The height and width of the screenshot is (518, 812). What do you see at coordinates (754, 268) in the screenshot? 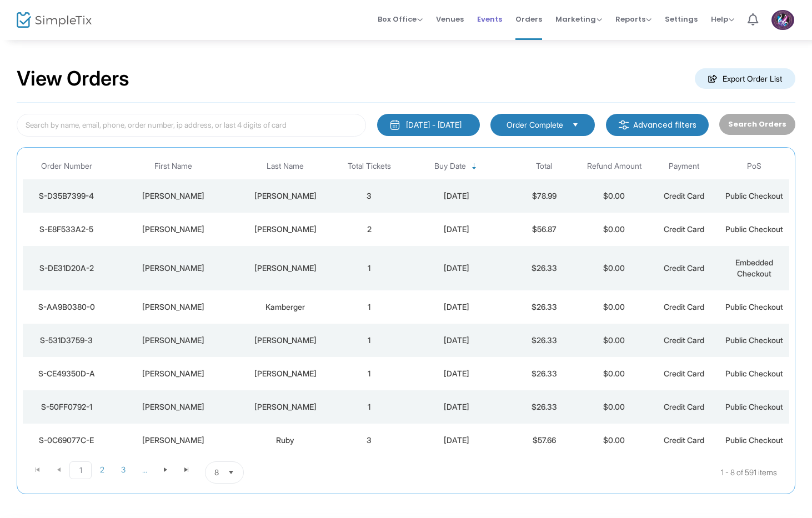
I see `span: Embedded Checkout` at bounding box center [754, 268].